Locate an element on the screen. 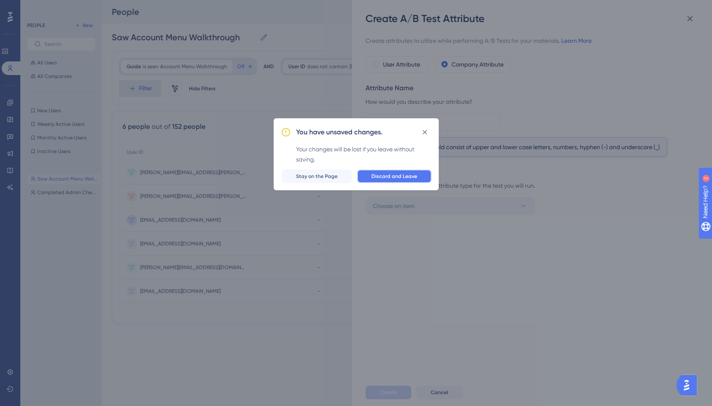 The height and width of the screenshot is (406, 712). div: Your changes will be lost if you leave without saving. is located at coordinates (364, 154).